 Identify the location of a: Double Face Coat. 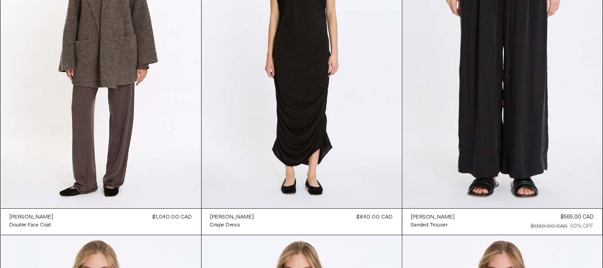
(31, 225).